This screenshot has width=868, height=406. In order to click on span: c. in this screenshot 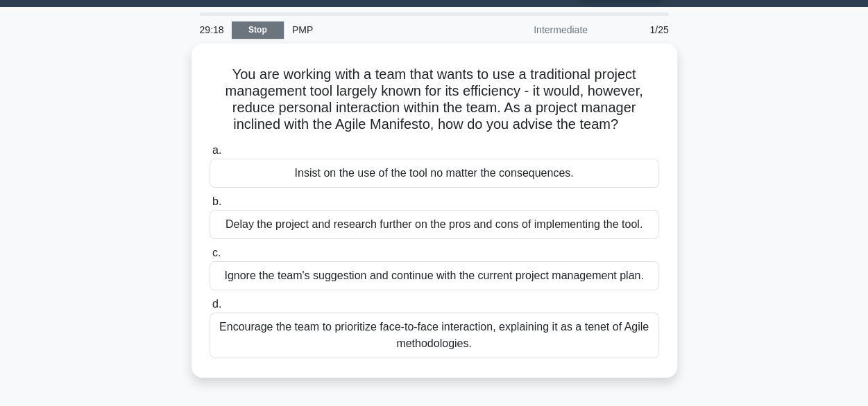, I will do `click(217, 253)`.